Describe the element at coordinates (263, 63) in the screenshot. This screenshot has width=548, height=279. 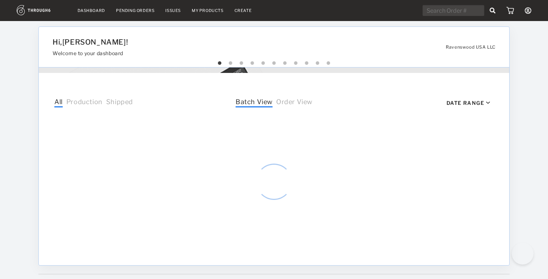
I see `button: 5` at that location.